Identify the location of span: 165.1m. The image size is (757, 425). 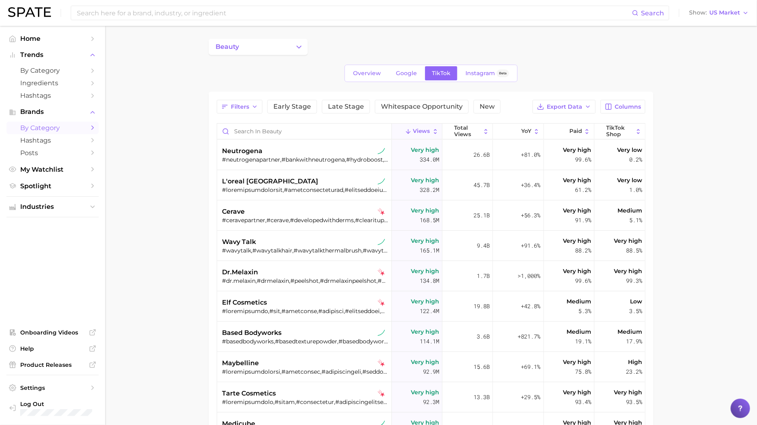
(429, 251).